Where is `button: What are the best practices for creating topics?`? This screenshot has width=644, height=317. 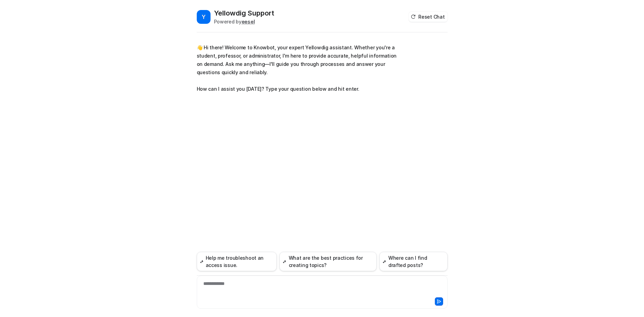
button: What are the best practices for creating topics? is located at coordinates (328, 262).